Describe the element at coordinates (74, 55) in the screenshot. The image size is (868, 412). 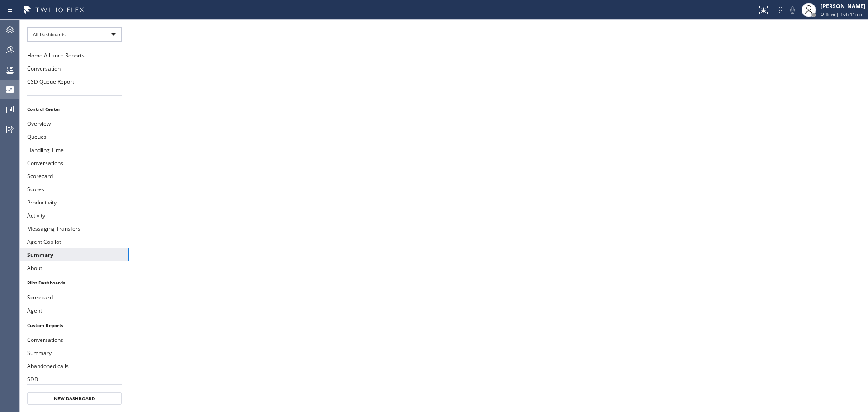
I see `button: Home Alliance Reports` at that location.